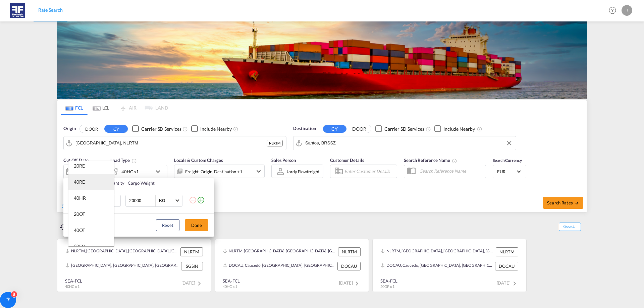 Image resolution: width=644 pixels, height=308 pixels. I want to click on div: 40HR, so click(80, 198).